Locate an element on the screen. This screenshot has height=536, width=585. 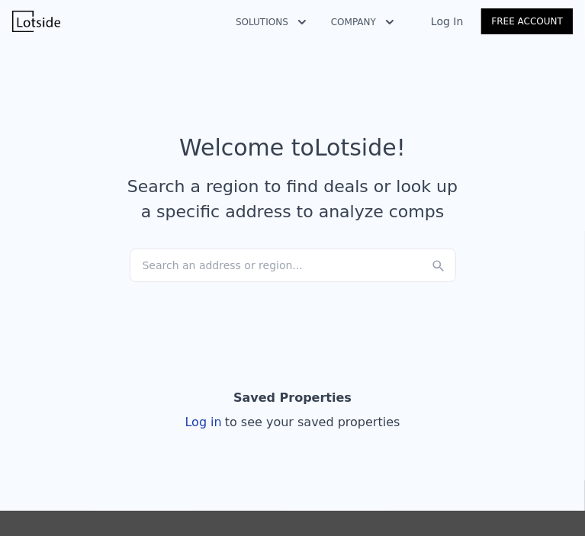
div: Saved Properties is located at coordinates (292, 398).